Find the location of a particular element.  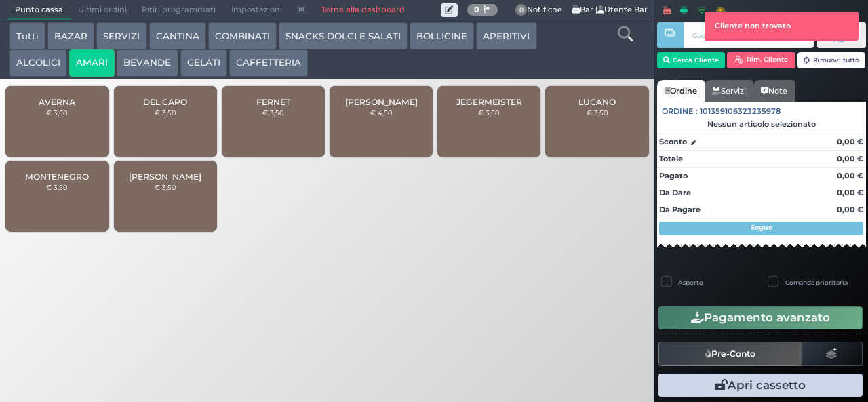

strong: Da Pagare is located at coordinates (679, 209).